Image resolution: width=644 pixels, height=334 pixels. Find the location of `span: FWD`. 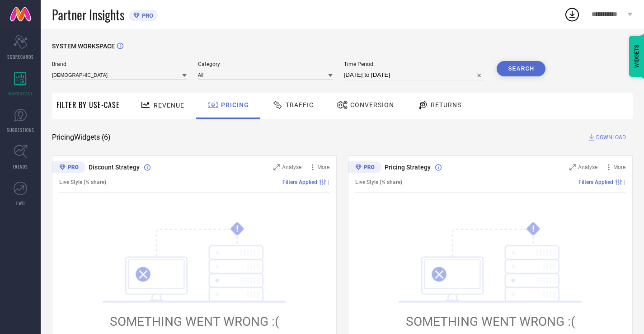

span: FWD is located at coordinates (20, 203).